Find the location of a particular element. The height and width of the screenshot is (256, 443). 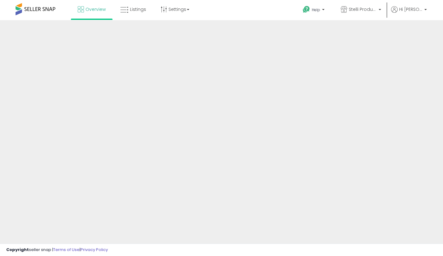

div: seller snap | | is located at coordinates (57, 250).